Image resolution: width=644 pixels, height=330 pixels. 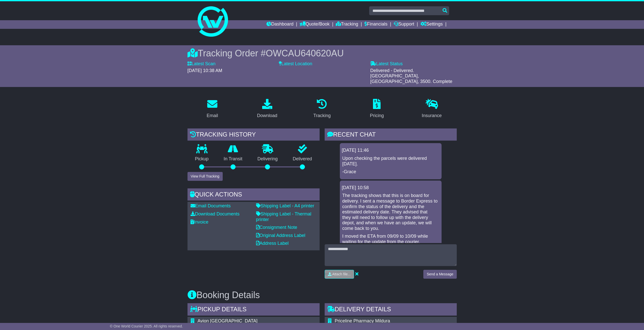 I want to click on a: Dashboard, so click(x=280, y=25).